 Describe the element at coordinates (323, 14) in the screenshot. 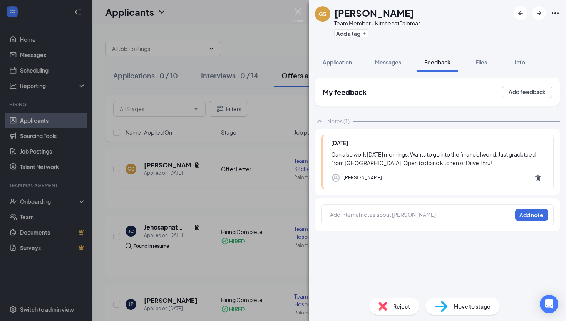

I see `div: GS` at that location.